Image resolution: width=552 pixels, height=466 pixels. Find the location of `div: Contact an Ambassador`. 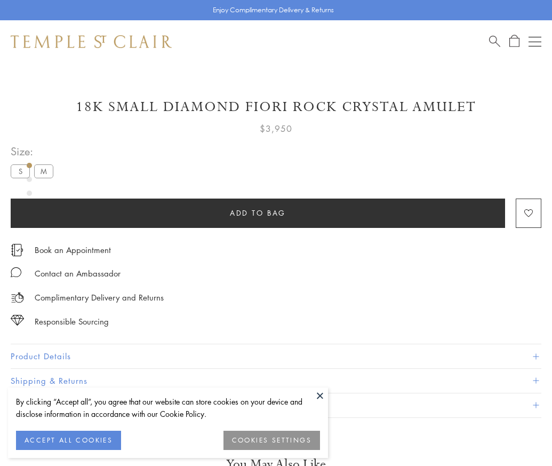

div: Contact an Ambassador is located at coordinates (77, 273).